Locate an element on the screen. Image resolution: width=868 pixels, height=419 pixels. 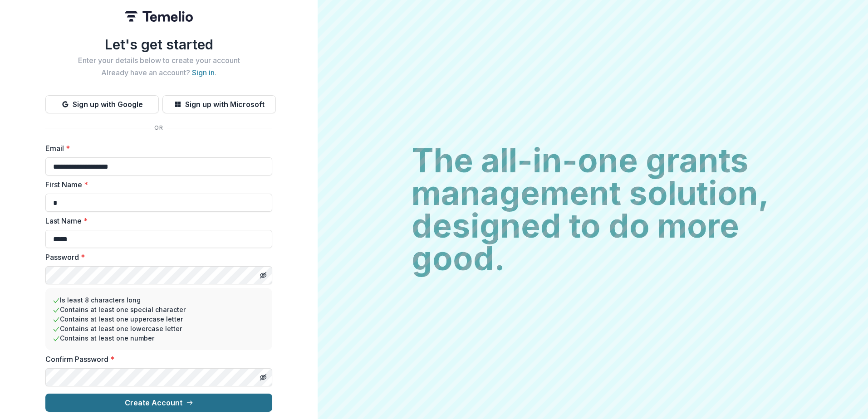
img: Temelio is located at coordinates (159, 16).